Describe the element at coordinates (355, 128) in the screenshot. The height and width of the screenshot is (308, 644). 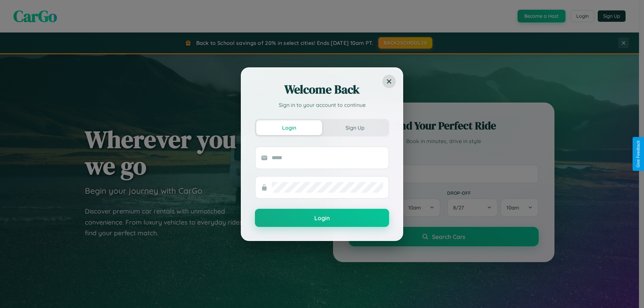
I see `button: Sign Up` at that location.